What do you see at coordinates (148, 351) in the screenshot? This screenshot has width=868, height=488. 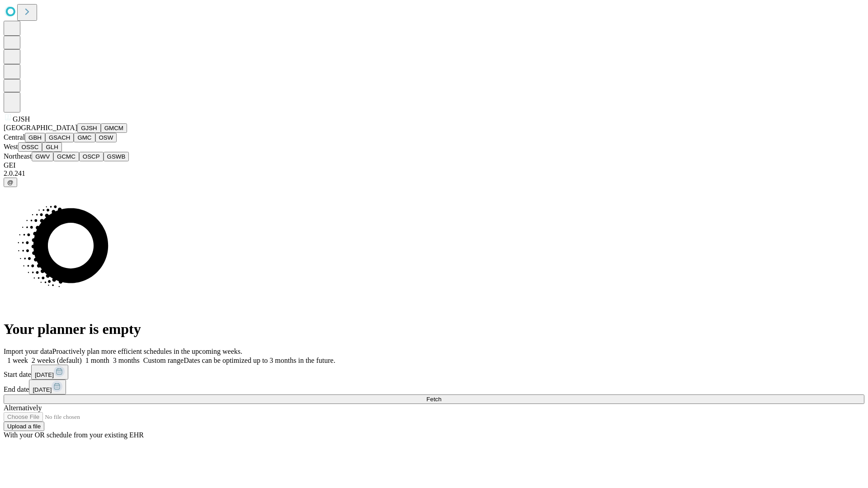 I see `span: Proactively plan more efficient schedules in the upcoming weeks.` at bounding box center [148, 351].